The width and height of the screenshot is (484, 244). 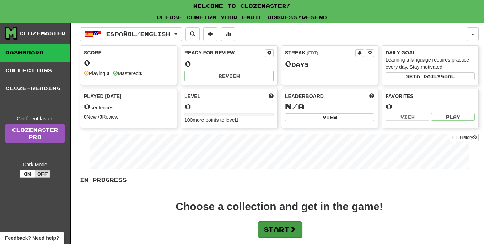 What do you see at coordinates (280, 229) in the screenshot?
I see `button: Start` at bounding box center [280, 229].